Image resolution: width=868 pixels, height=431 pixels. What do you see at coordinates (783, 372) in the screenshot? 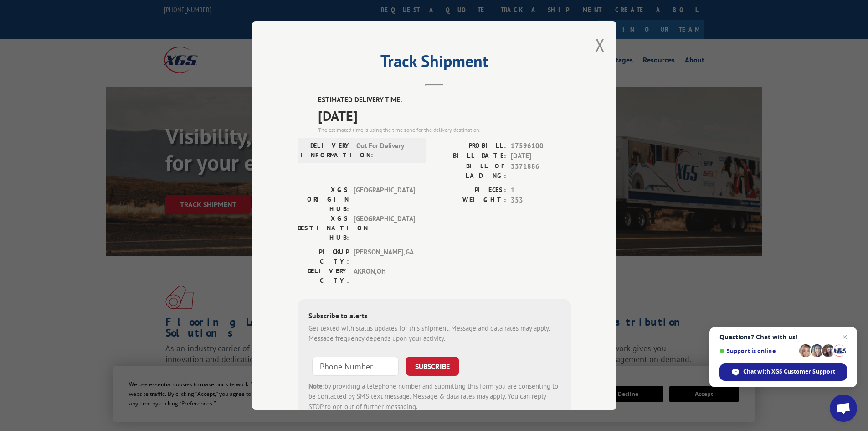
I see `div: Chat with XGS Customer Support` at bounding box center [783, 372].